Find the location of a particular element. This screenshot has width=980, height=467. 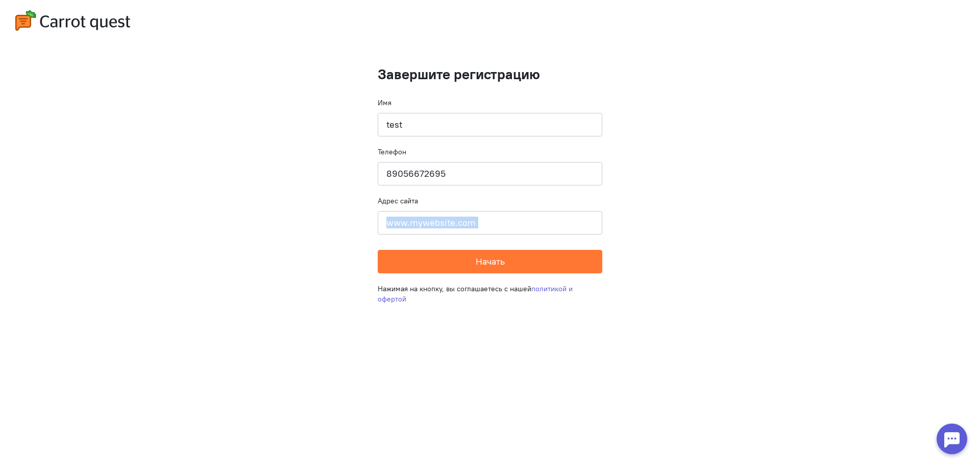

h1: Завершите регистрацию is located at coordinates (490, 74).